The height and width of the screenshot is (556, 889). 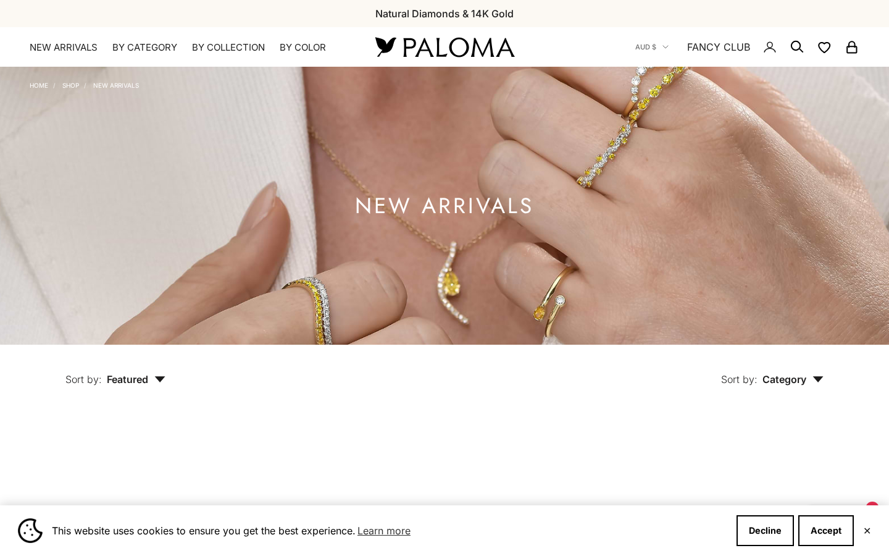 What do you see at coordinates (389, 530) in the screenshot?
I see `span: This website uses cookies to ensure you get the best experience.` at bounding box center [389, 530].